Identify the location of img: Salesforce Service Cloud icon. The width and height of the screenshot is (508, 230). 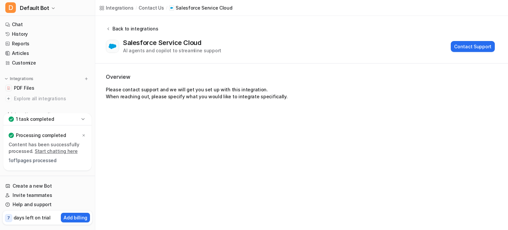
(172, 8).